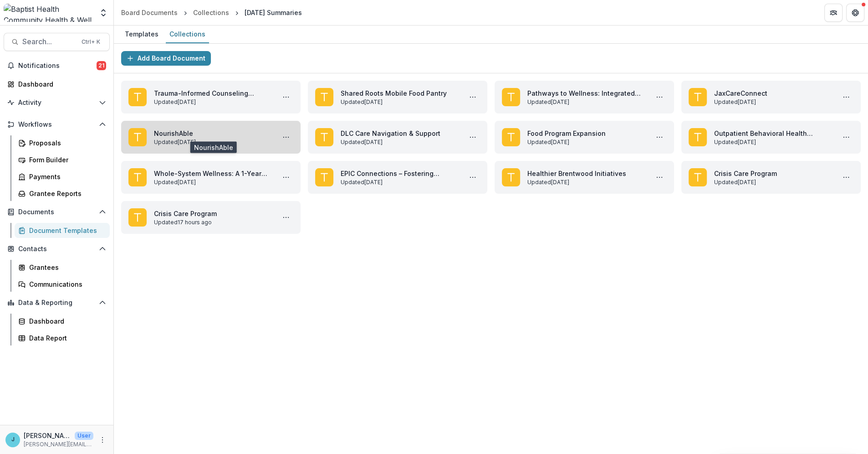  Describe the element at coordinates (846, 97) in the screenshot. I see `button: More JaxCareConnect Actions` at that location.